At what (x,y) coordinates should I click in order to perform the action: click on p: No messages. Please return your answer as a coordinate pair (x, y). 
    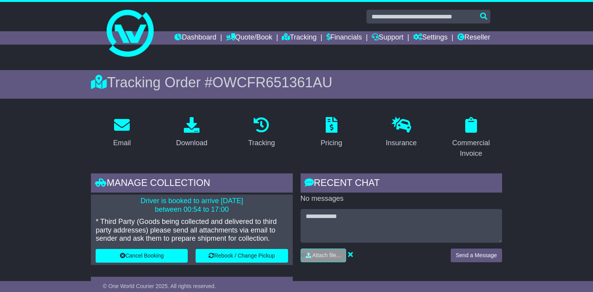
    Looking at the image, I should click on (401, 199).